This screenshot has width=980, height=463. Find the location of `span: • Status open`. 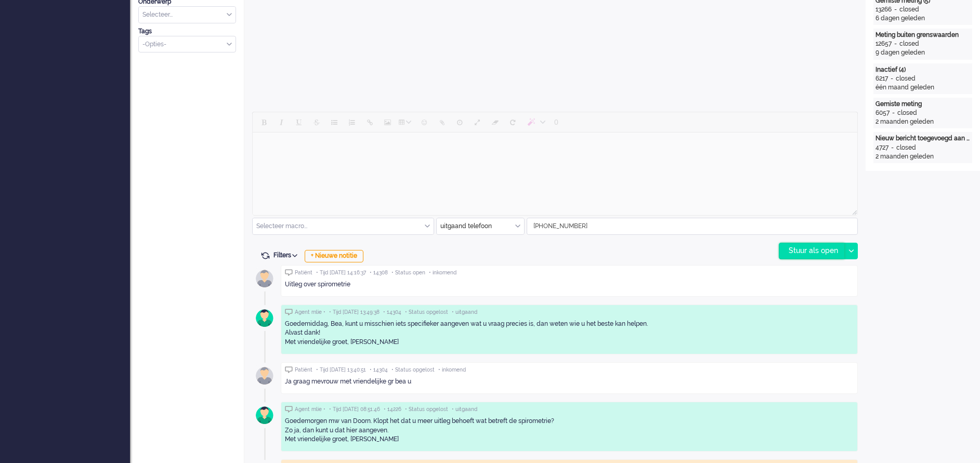

span: • Status open is located at coordinates (408, 273).